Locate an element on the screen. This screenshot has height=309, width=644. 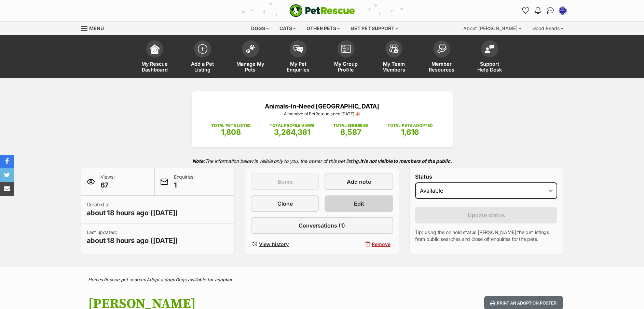
a: Favourites is located at coordinates (526, 11).